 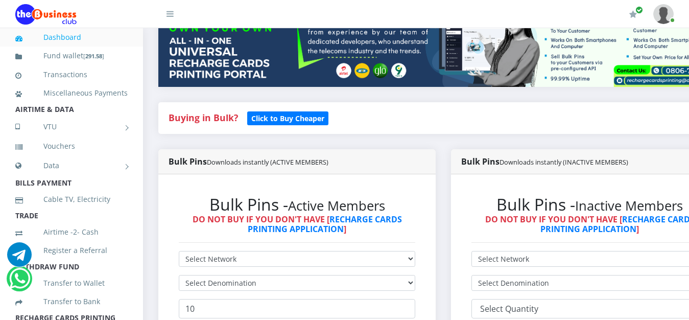 I want to click on input: Enter Quantity, so click(x=297, y=309).